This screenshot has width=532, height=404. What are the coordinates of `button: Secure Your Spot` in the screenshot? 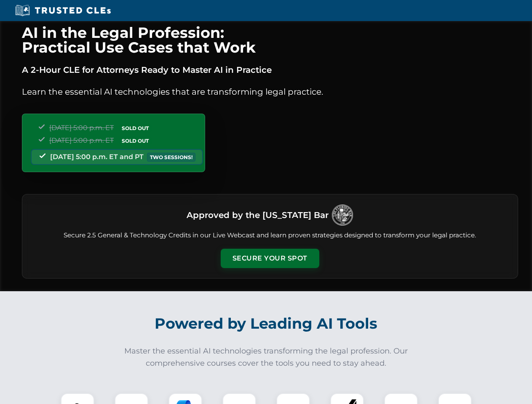 It's located at (270, 259).